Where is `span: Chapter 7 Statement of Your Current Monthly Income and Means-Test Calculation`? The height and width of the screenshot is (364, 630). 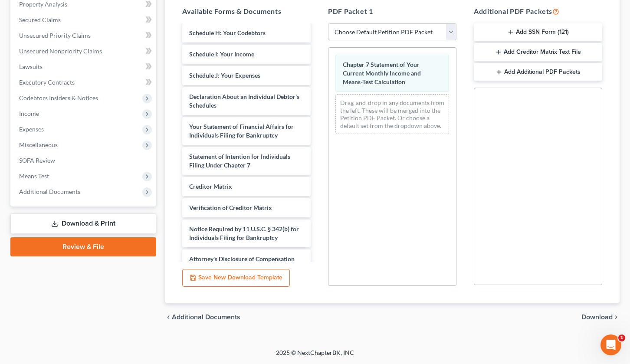
span: Chapter 7 Statement of Your Current Monthly Income and Means-Test Calculation is located at coordinates (382, 73).